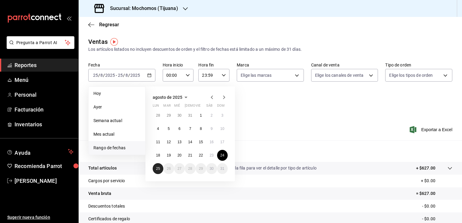  Describe the element at coordinates (222, 129) in the screenshot. I see `abbr: 10 de agosto de 2025` at that location.